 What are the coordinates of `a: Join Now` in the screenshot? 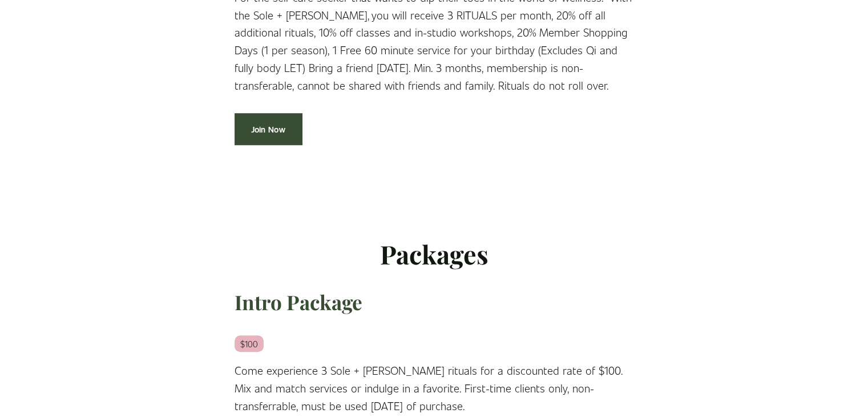 It's located at (268, 128).